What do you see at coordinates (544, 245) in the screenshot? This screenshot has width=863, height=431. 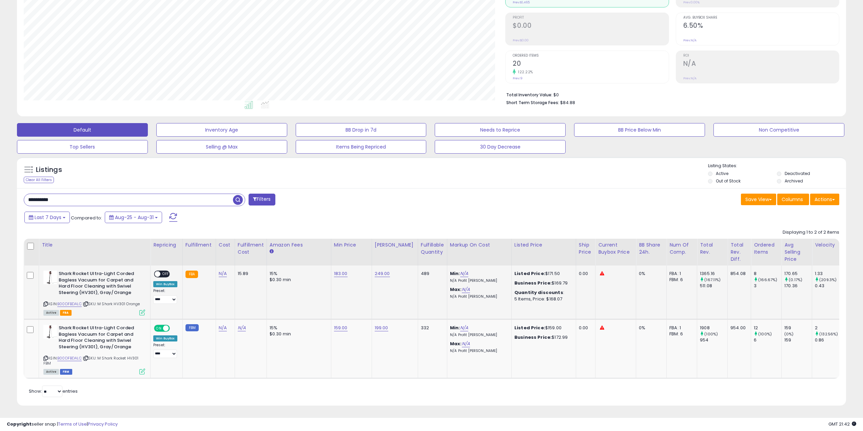 I see `div: Listed Price` at bounding box center [544, 245].